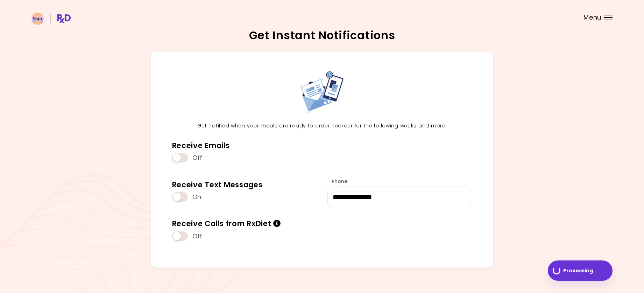 This screenshot has width=644, height=293. Describe the element at coordinates (196, 197) in the screenshot. I see `span: On` at that location.